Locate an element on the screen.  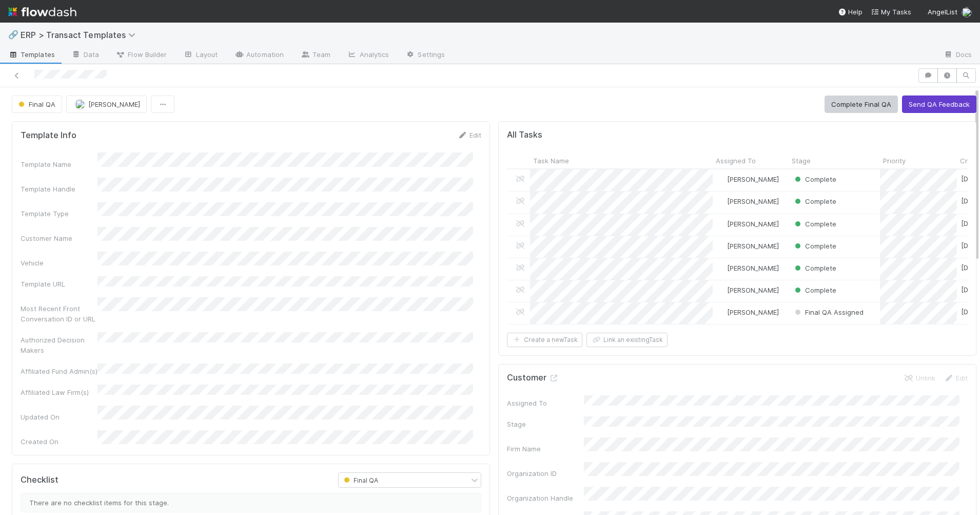
span: Task Name is located at coordinates (551, 161).